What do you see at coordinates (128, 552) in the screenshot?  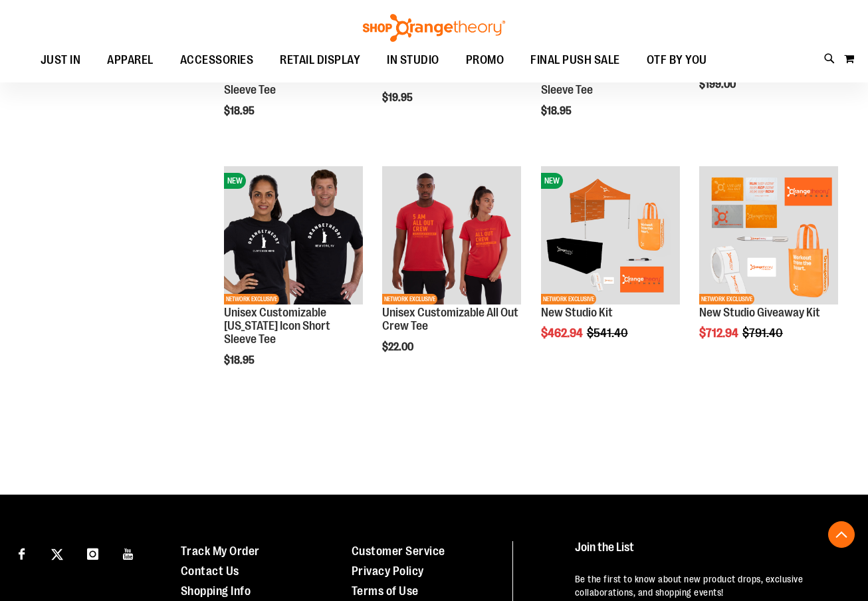 I see `a: Visit our Youtube page` at bounding box center [128, 552].